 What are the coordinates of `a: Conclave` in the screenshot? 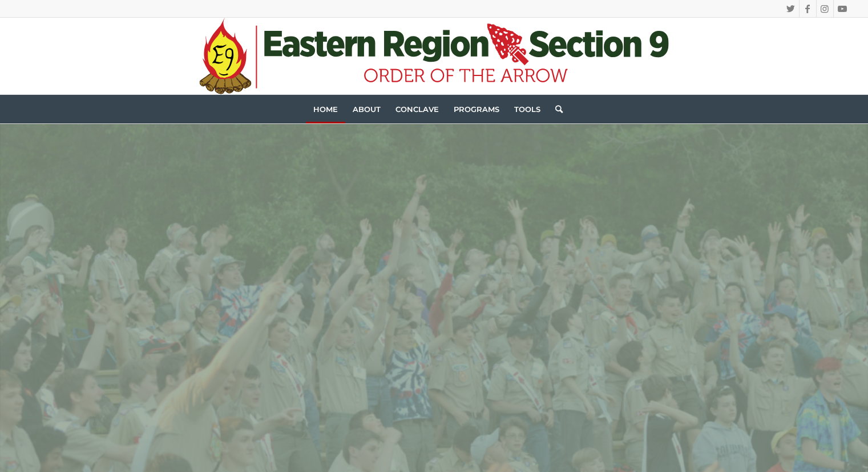 It's located at (417, 109).